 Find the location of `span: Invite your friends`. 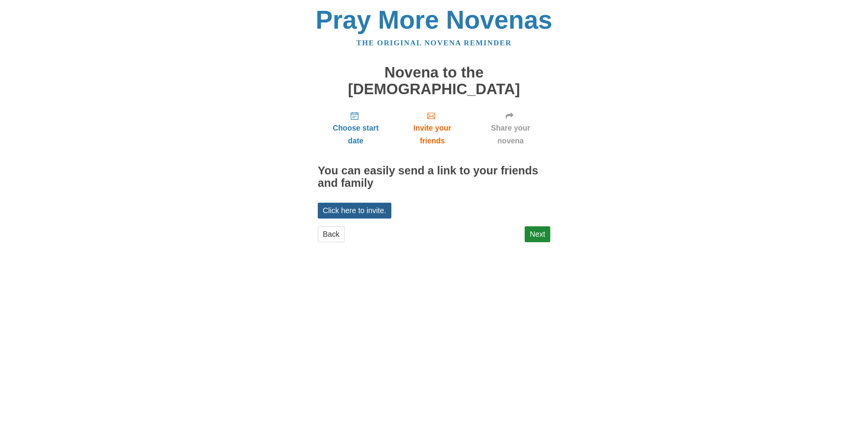

span: Invite your friends is located at coordinates (432, 134).